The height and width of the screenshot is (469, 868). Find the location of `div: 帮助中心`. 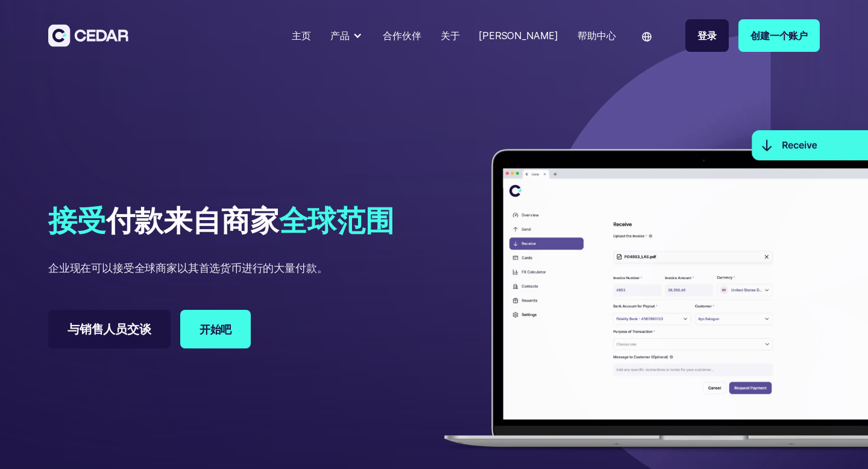

div: 帮助中心 is located at coordinates (597, 36).